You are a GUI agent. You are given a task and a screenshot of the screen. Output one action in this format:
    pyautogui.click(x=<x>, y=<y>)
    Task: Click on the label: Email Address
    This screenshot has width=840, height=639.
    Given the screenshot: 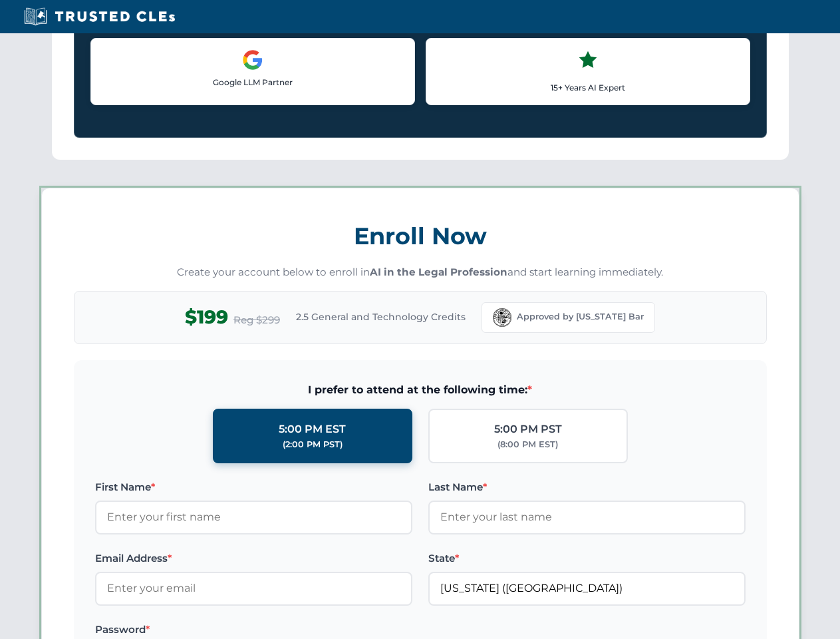 What is the action you would take?
    pyautogui.click(x=253, y=558)
    